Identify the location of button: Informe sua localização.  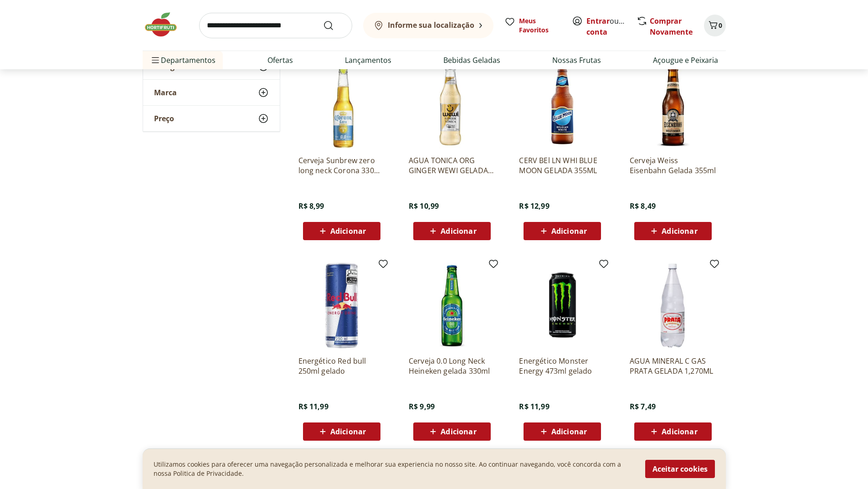
(428, 25).